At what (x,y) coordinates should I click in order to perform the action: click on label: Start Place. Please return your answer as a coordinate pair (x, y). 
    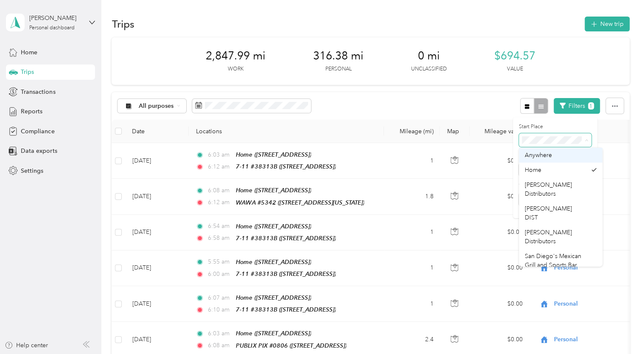
    Looking at the image, I should click on (555, 127).